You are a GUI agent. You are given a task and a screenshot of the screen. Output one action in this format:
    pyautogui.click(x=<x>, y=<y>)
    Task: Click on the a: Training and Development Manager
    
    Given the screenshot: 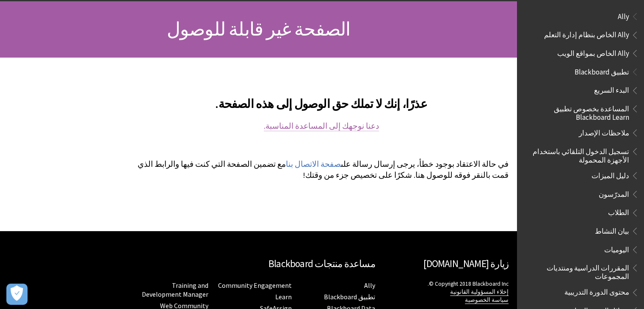 What is the action you would take?
    pyautogui.click(x=175, y=290)
    